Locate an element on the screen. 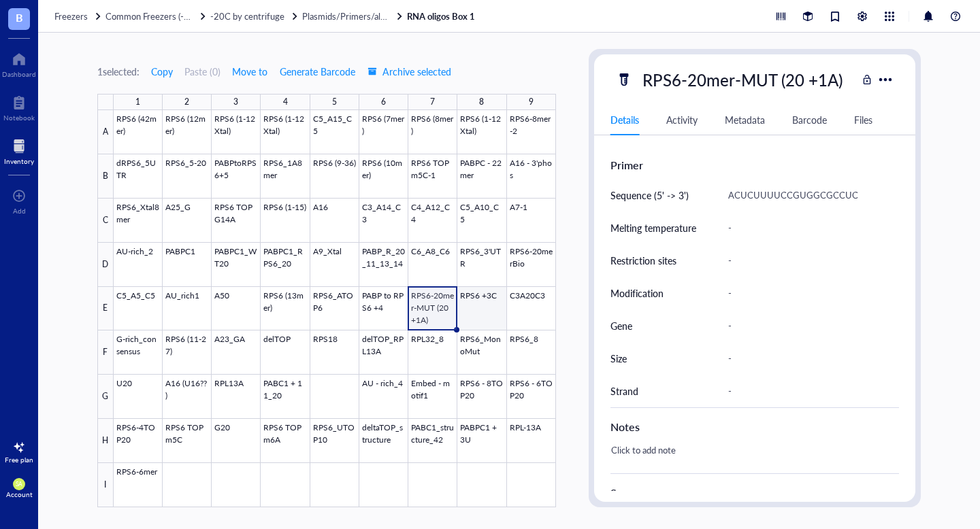 This screenshot has height=529, width=980. div: ACUCUUUUCCGUGGCGCCUC is located at coordinates (808, 195).